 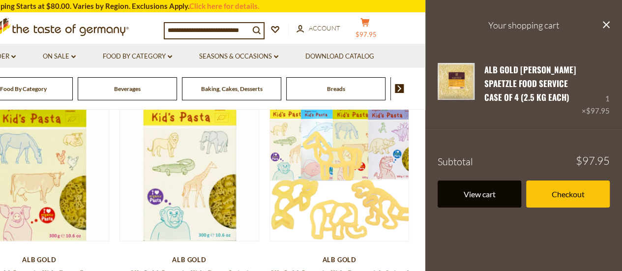 I want to click on span: Subtotal, so click(x=455, y=161).